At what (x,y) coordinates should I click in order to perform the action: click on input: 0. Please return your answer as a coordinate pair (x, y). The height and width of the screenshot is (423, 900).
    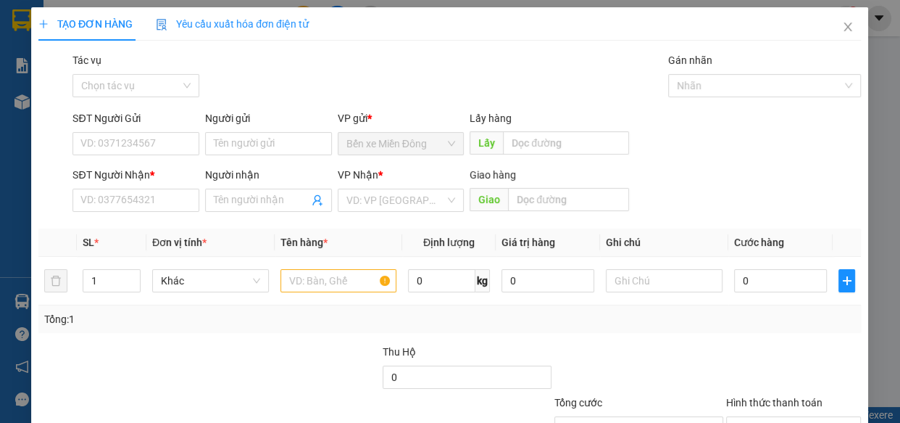
    Looking at the image, I should click on (548, 281).